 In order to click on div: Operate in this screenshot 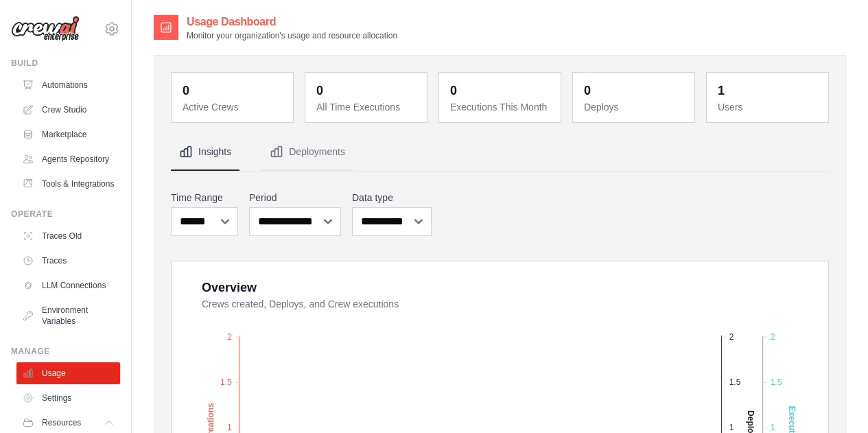, I will do `click(65, 214)`.